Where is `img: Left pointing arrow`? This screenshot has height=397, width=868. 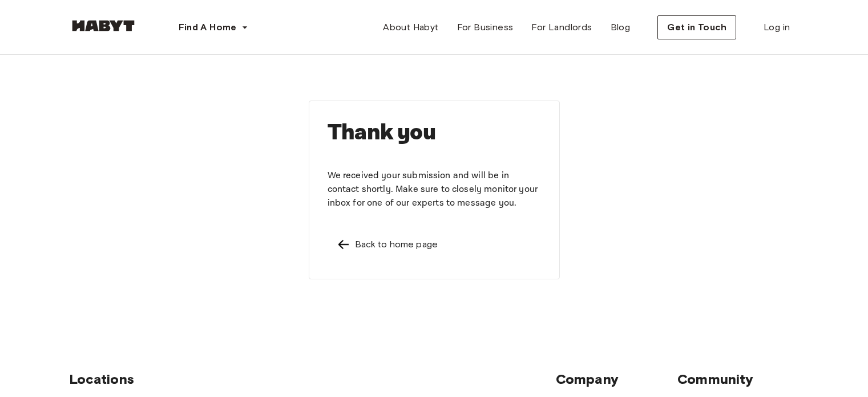 img: Left pointing arrow is located at coordinates (344, 244).